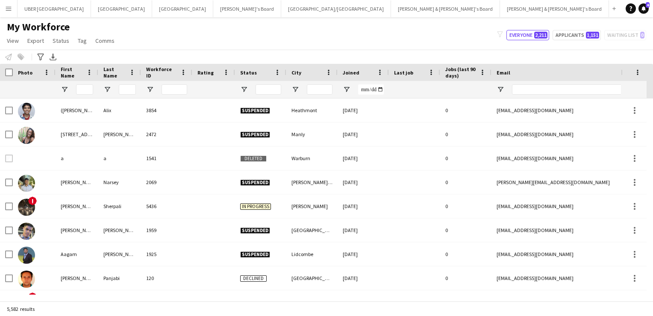 Image resolution: width=653 pixels, height=316 pixels. What do you see at coordinates (120, 301) in the screenshot?
I see `div: Qaisar` at bounding box center [120, 301].